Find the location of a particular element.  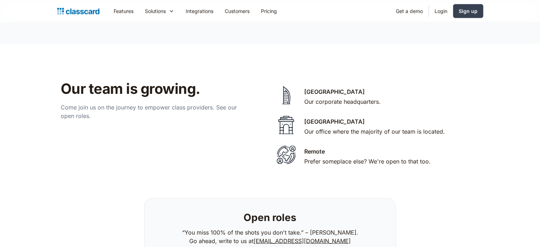

div: Our corporate headquarters. is located at coordinates (342, 101).